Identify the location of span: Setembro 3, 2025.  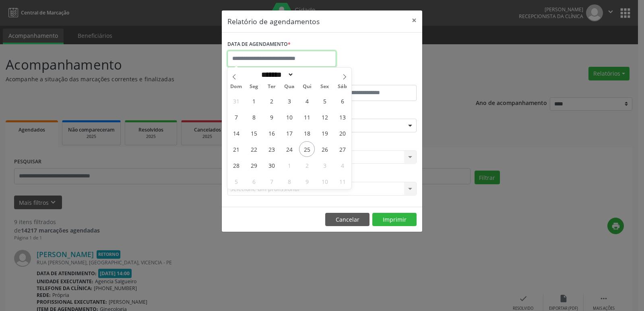
(289, 101).